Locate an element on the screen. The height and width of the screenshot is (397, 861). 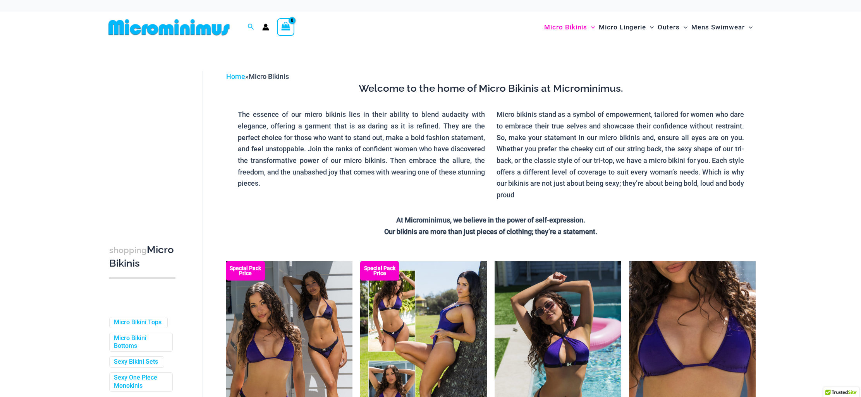
span: Outers is located at coordinates (668, 27).